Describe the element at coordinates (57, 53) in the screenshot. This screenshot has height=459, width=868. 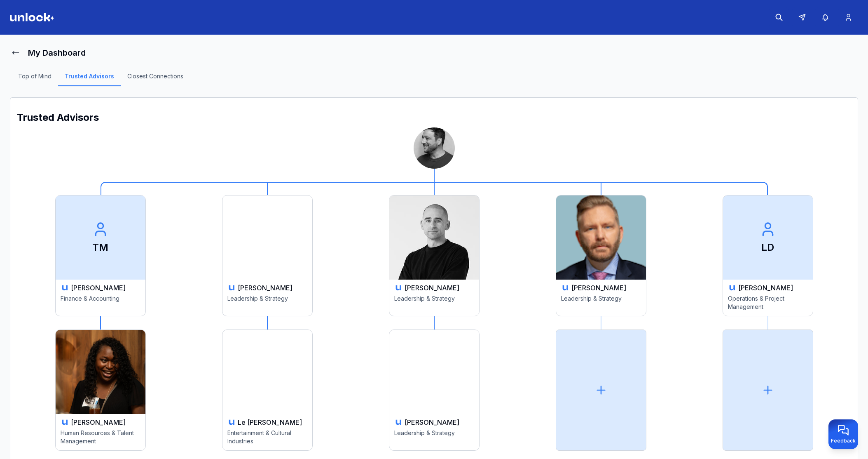
I see `h1: My Dashboard` at that location.